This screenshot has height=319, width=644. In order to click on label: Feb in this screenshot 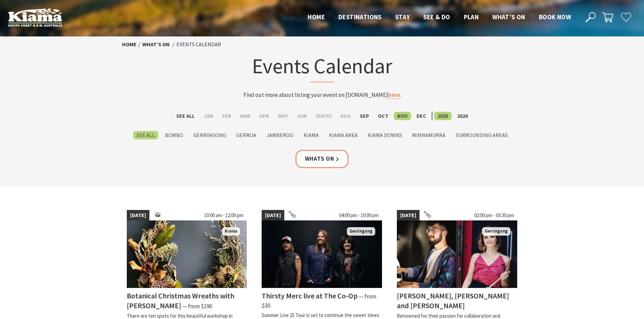, I will do `click(226, 116)`.